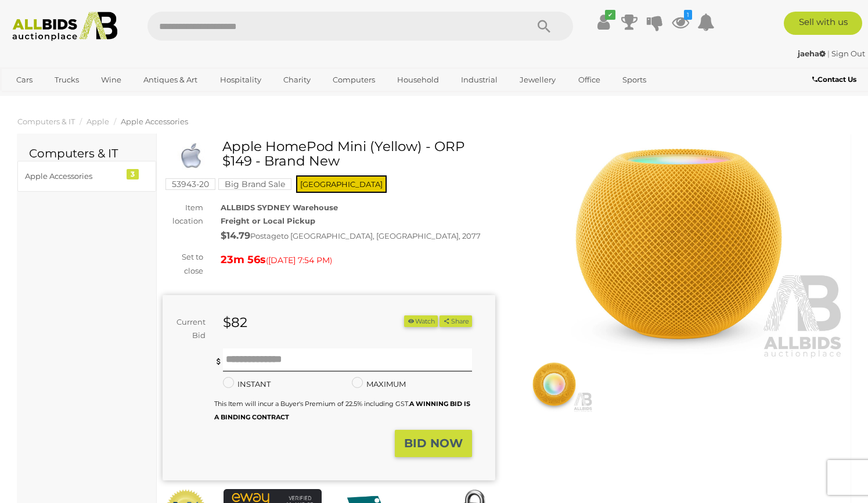  Describe the element at coordinates (170, 79) in the screenshot. I see `a: Antiques & Art` at that location.